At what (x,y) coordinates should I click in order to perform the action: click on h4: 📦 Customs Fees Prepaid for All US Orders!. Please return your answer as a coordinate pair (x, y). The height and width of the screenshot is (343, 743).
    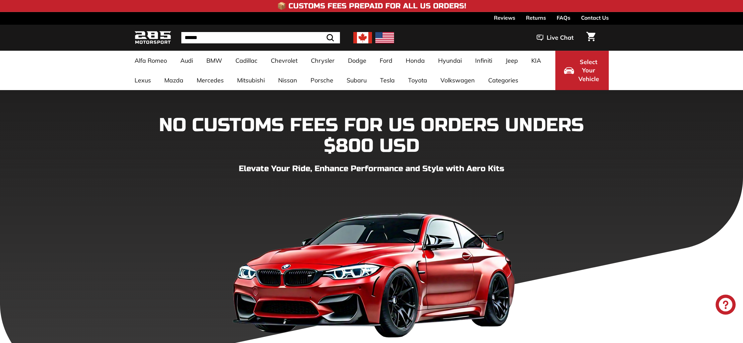
    Looking at the image, I should click on (372, 6).